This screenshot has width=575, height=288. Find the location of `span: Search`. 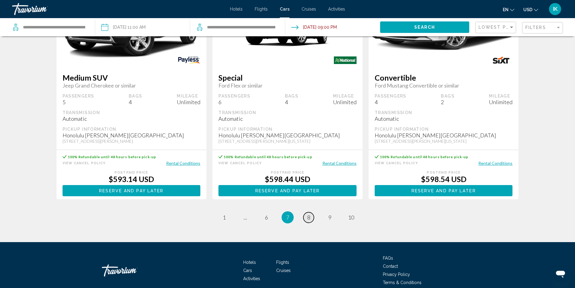

span: Search is located at coordinates (425, 28).